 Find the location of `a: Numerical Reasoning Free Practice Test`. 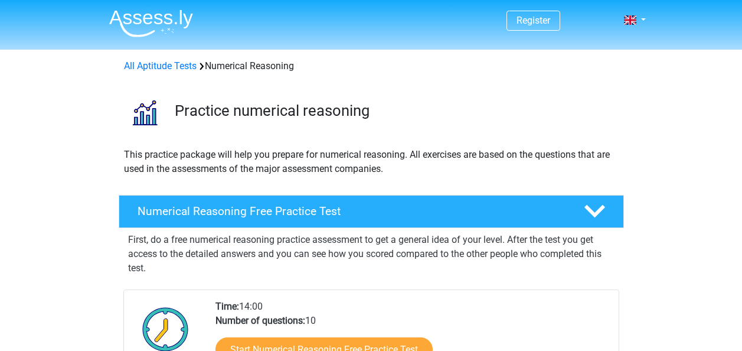

a: Numerical Reasoning Free Practice Test is located at coordinates (371, 211).